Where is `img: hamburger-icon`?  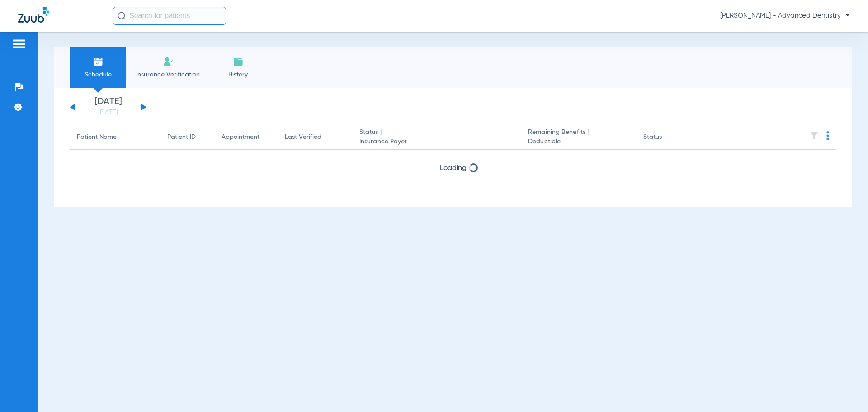 img: hamburger-icon is located at coordinates (19, 44).